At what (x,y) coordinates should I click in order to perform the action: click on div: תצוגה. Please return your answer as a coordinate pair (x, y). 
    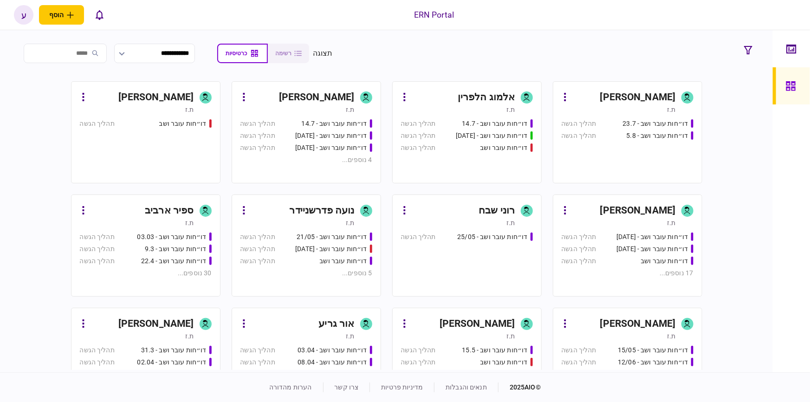
    Looking at the image, I should click on (323, 53).